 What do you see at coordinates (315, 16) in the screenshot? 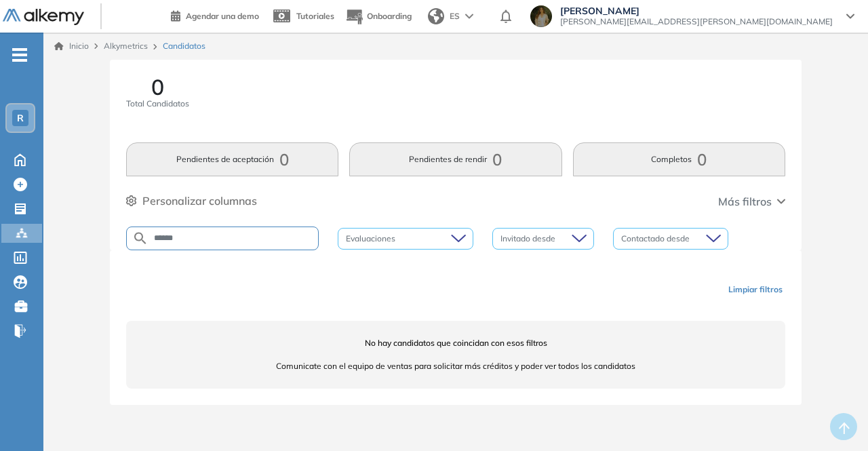
I see `span: Tutoriales` at bounding box center [315, 16].